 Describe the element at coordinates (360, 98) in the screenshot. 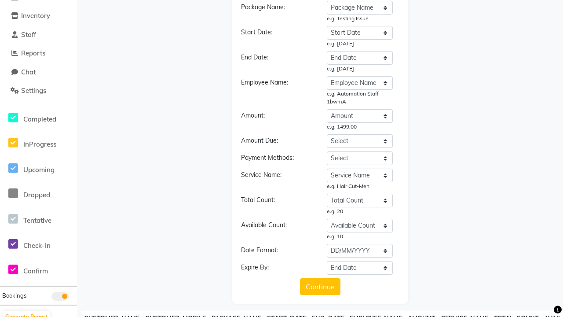

I see `div: e.g. Automation Staff 1bwmA` at that location.